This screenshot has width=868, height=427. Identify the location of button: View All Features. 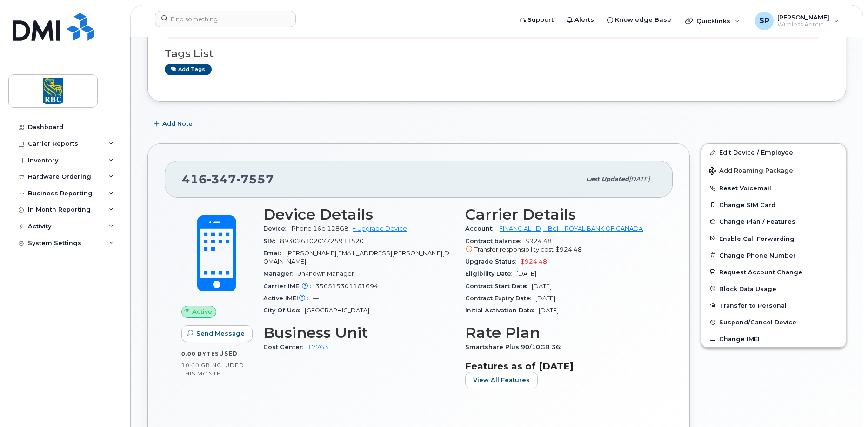
(501, 381).